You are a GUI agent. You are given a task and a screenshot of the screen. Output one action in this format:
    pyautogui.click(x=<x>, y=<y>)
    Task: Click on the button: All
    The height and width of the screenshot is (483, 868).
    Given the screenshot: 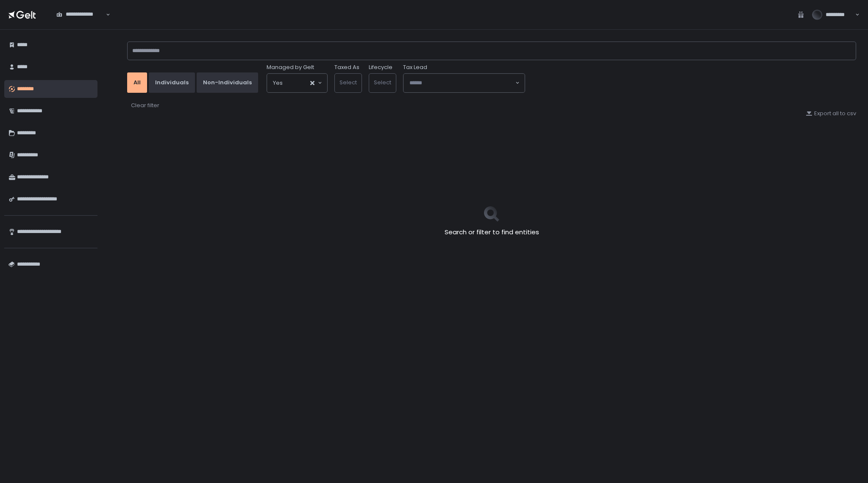 What is the action you would take?
    pyautogui.click(x=137, y=83)
    